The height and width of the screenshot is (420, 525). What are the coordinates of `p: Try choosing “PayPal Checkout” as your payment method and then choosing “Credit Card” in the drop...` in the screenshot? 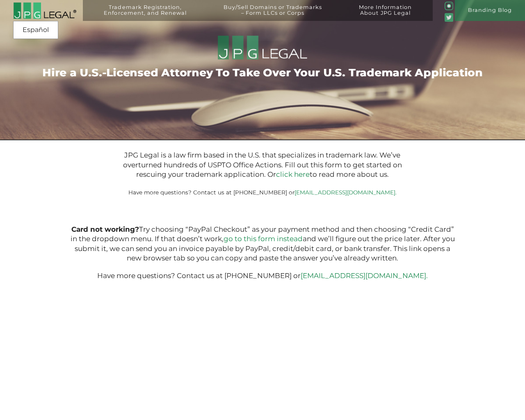 It's located at (262, 243).